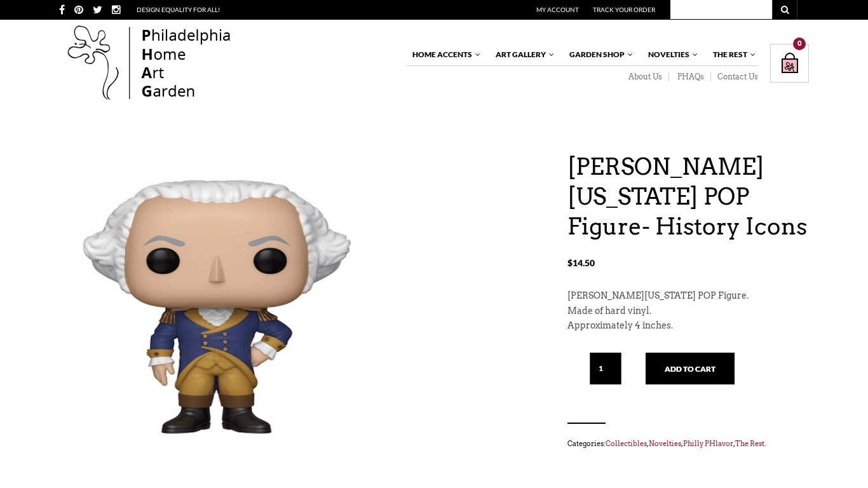 The image size is (868, 488). I want to click on a: My Account, so click(558, 10).